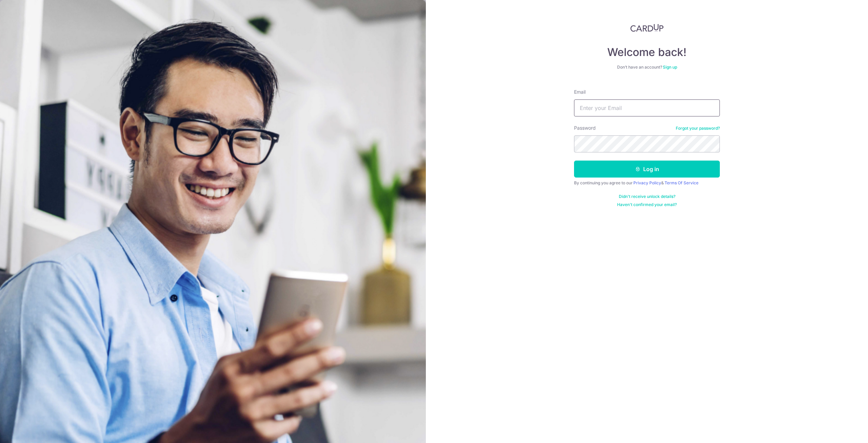  I want to click on a: Sign up, so click(670, 67).